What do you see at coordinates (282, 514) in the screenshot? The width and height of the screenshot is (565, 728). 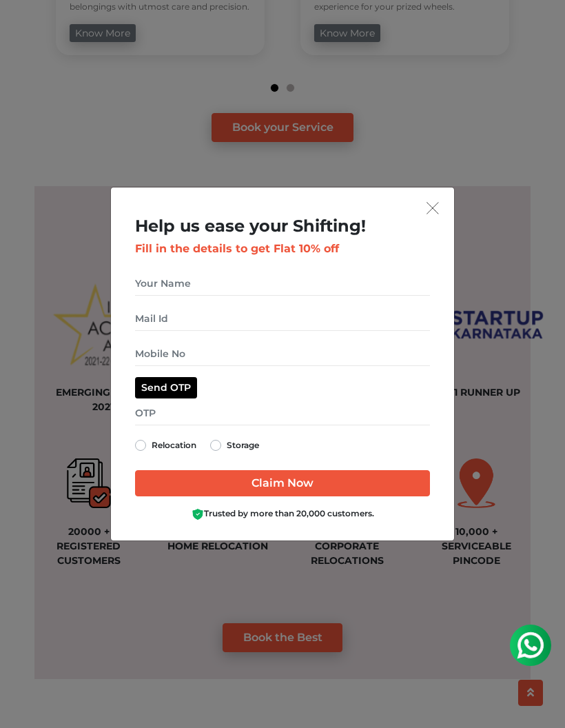 I see `div: Trusted by more than 20,000 customers.` at bounding box center [282, 514].